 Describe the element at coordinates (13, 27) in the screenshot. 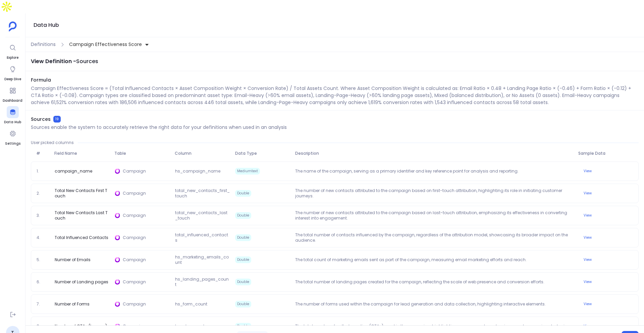

I see `img: petavue logo` at that location.